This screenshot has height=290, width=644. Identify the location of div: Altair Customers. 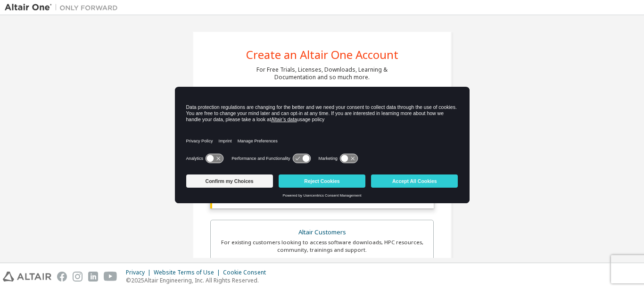
(322, 233).